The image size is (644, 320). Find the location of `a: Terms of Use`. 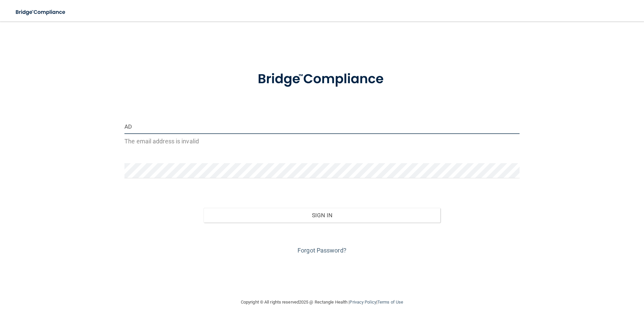

a: Terms of Use is located at coordinates (390, 302).